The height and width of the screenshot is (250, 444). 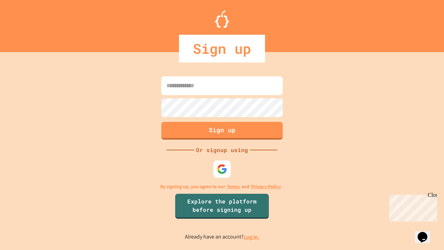 What do you see at coordinates (25, 23) in the screenshot?
I see `div: Chat with us now!Close` at bounding box center [25, 23].